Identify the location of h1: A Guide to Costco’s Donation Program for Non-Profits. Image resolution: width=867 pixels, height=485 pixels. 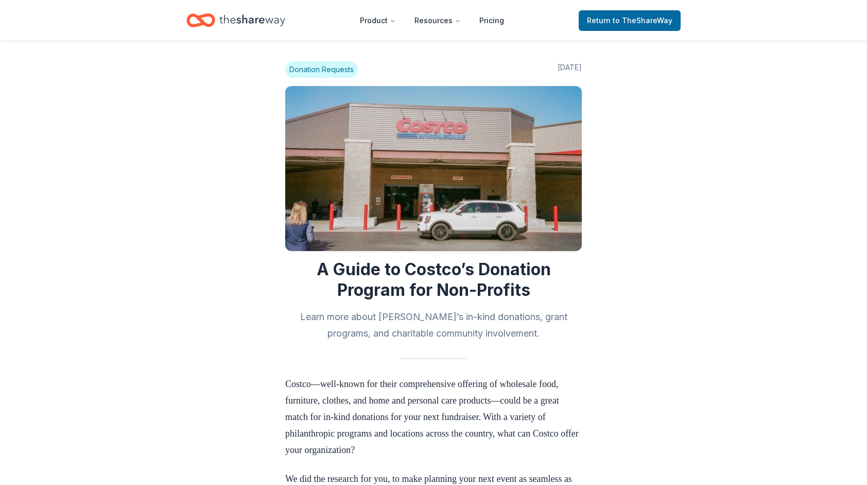
(434, 280).